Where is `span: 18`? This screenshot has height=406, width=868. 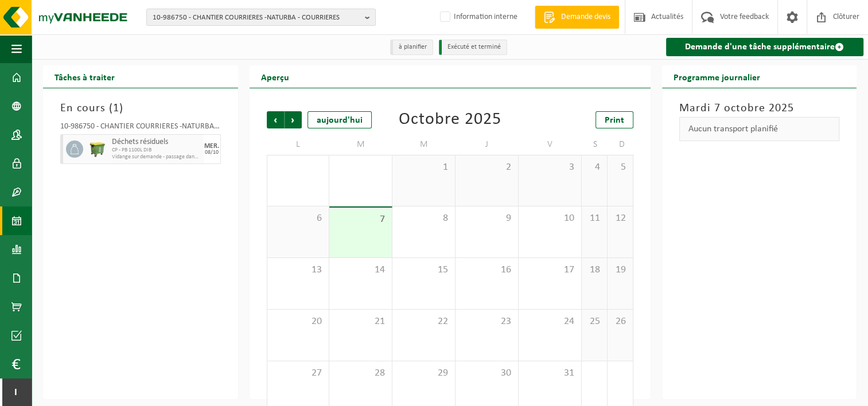 span: 18 is located at coordinates (594, 270).